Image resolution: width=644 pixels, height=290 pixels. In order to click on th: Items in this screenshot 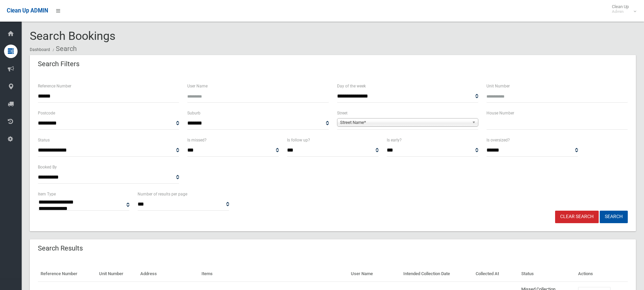, I will do `click(273, 274)`.